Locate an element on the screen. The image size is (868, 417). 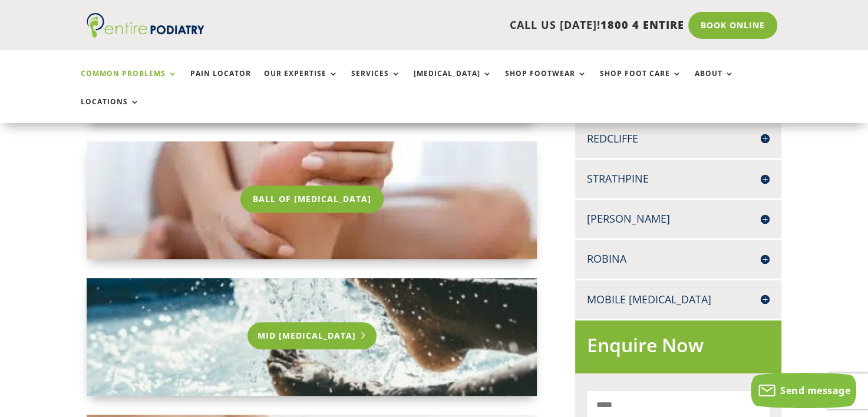
img: logo (1) is located at coordinates (146, 25).